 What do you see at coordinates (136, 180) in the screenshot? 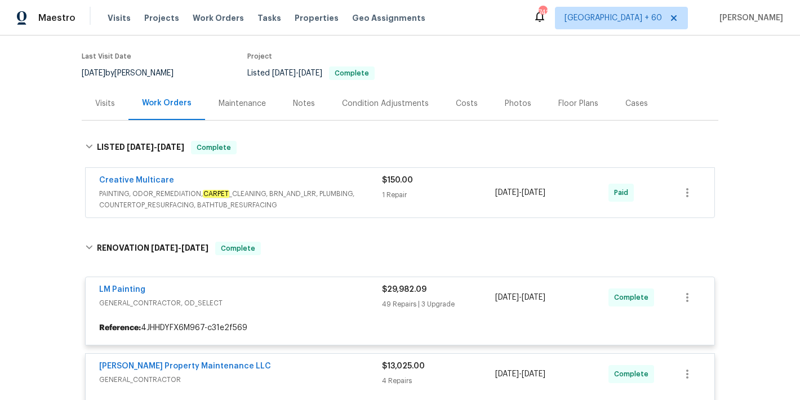
I see `a: Creative Multicare` at bounding box center [136, 180].